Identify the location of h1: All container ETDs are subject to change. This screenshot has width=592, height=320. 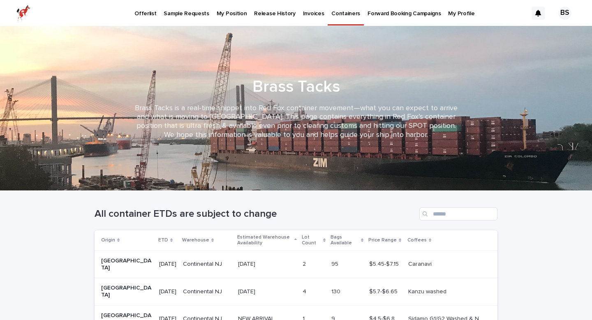
(255, 214).